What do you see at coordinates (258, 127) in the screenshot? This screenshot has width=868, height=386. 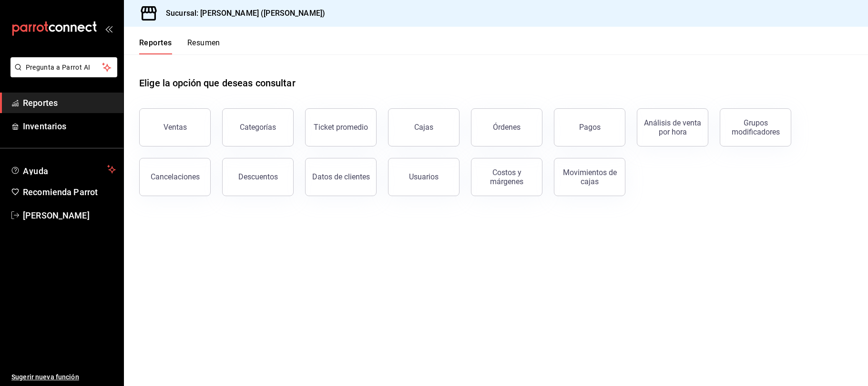 I see `div: Categorías` at bounding box center [258, 127].